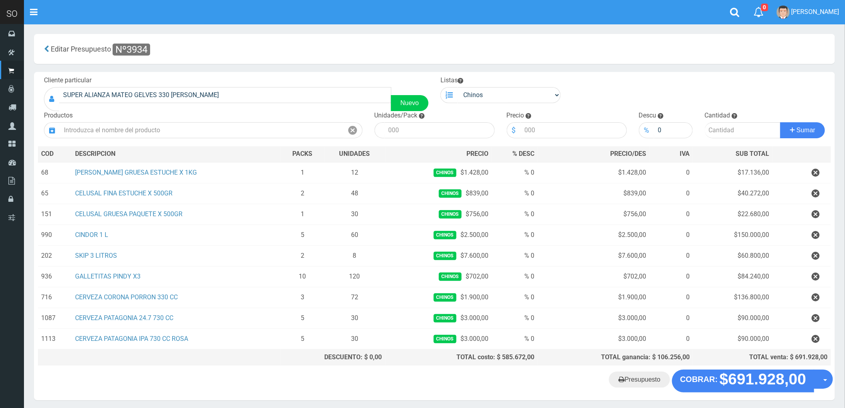  Describe the element at coordinates (355, 297) in the screenshot. I see `td: 72` at that location.